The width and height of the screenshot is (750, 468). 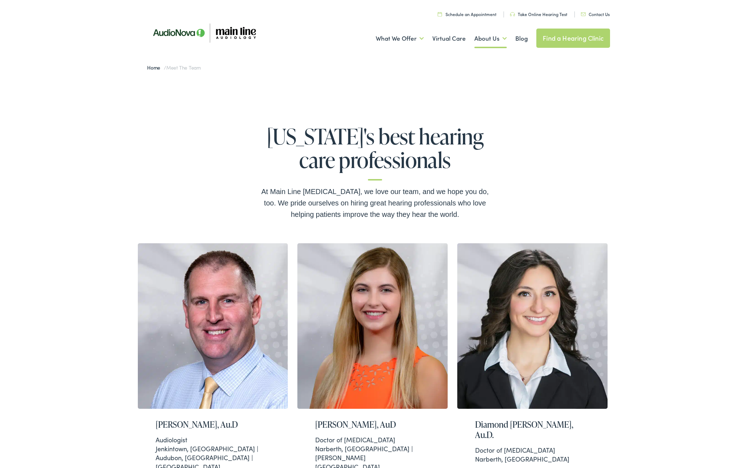 What do you see at coordinates (573, 38) in the screenshot?
I see `a: Find a Hearing Clinic` at bounding box center [573, 38].